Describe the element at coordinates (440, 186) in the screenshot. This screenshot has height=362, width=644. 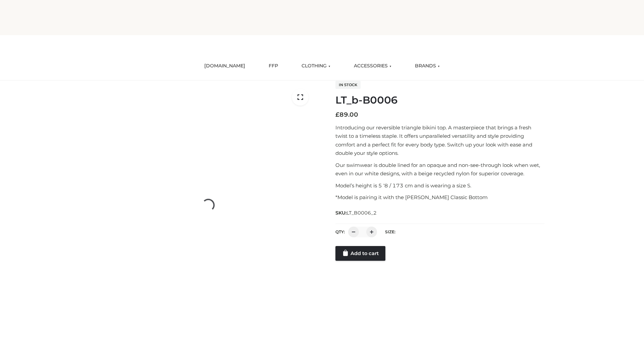
I see `p: Model’s height is 5 ‘8 / 173 cm and is wearing a size S.` at that location.